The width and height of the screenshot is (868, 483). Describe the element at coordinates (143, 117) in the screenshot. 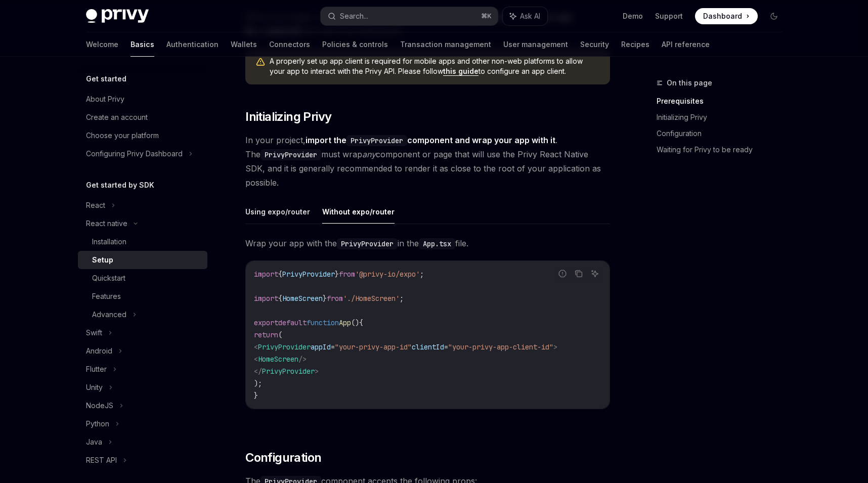

I see `a: Create an account` at that location.